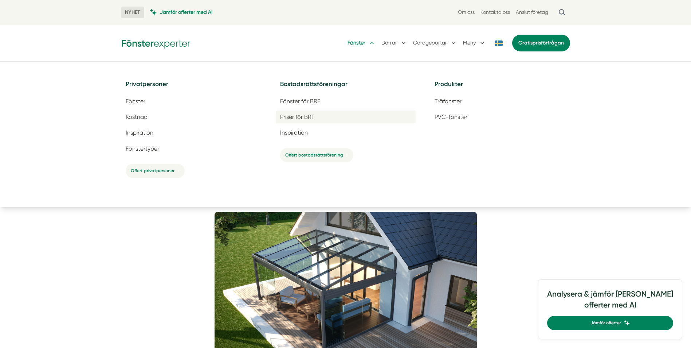 This screenshot has width=691, height=348. I want to click on a: PVC-fönster, so click(500, 117).